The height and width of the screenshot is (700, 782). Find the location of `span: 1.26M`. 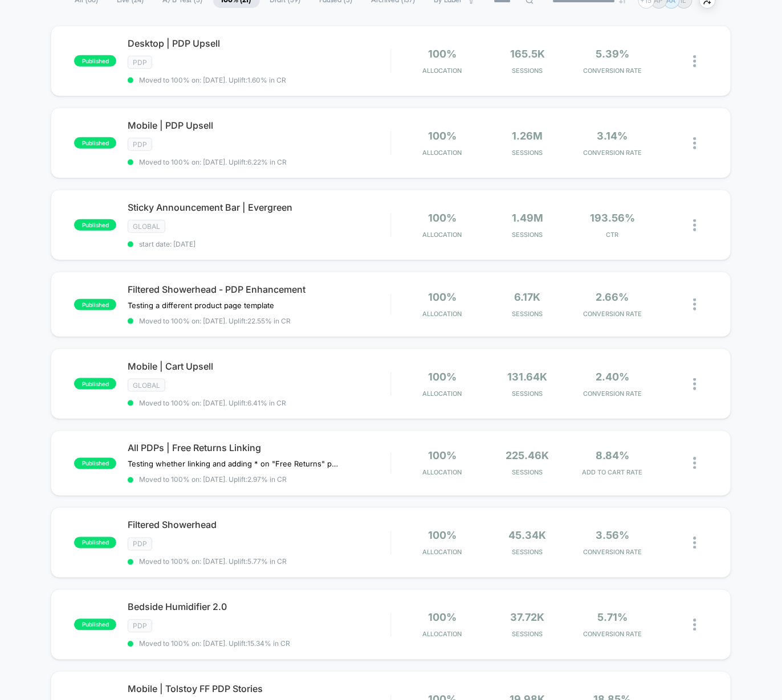

span: 1.26M is located at coordinates (528, 136).